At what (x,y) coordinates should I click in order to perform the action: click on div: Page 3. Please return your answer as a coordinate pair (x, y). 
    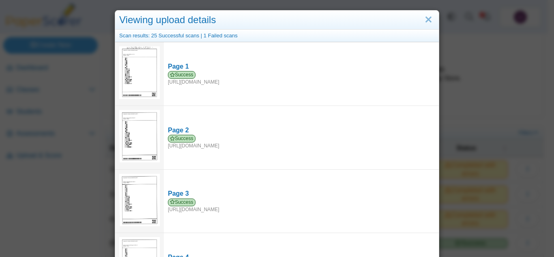
    Looking at the image, I should click on (302, 194).